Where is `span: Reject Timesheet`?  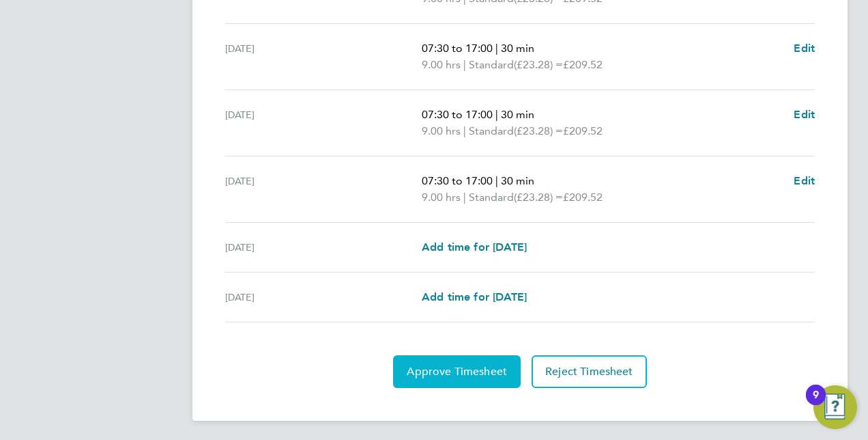 span: Reject Timesheet is located at coordinates (589, 371).